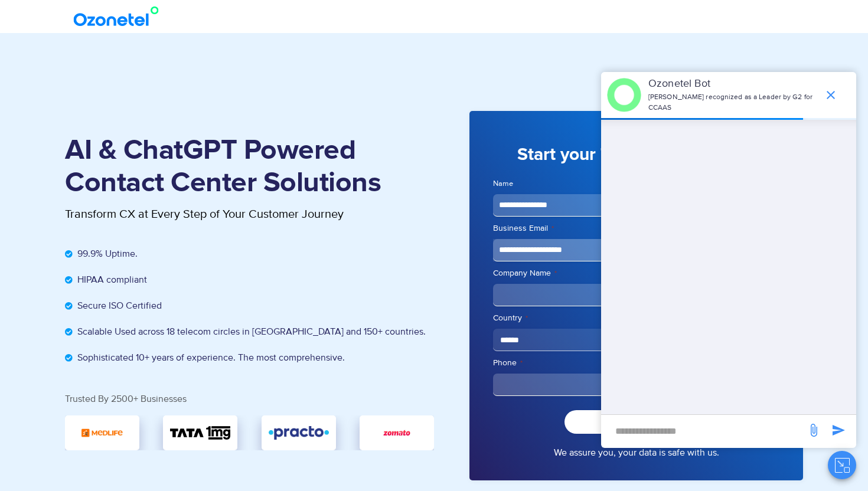 This screenshot has width=868, height=491. Describe the element at coordinates (200, 433) in the screenshot. I see `img: TATA_1mg_Logo.svg` at that location.